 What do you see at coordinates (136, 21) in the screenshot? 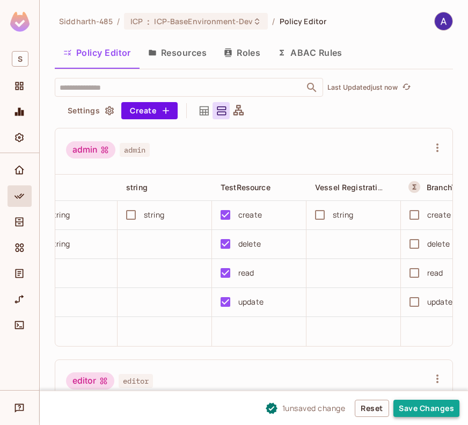
I see `span: ICP` at bounding box center [136, 21].